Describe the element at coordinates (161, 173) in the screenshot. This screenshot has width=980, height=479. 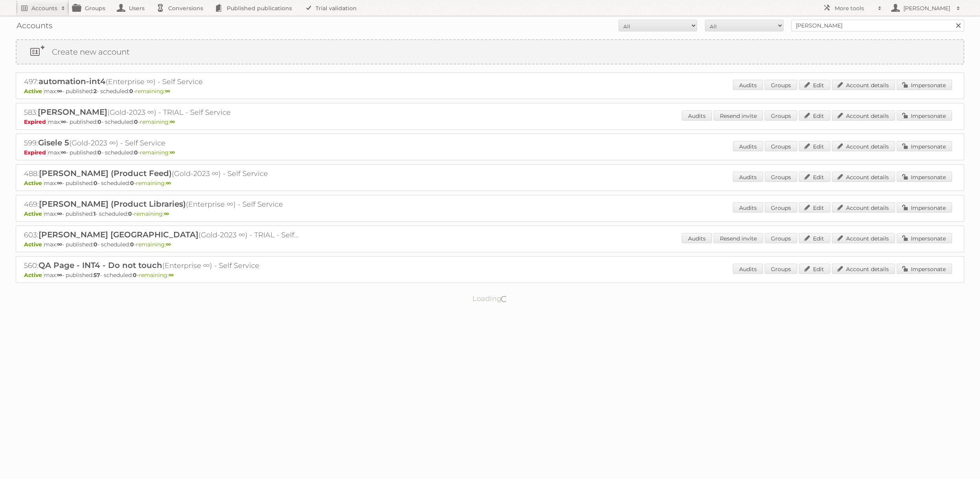
I see `h2: 488: (Gold-2023 ∞) - Self Service` at that location.